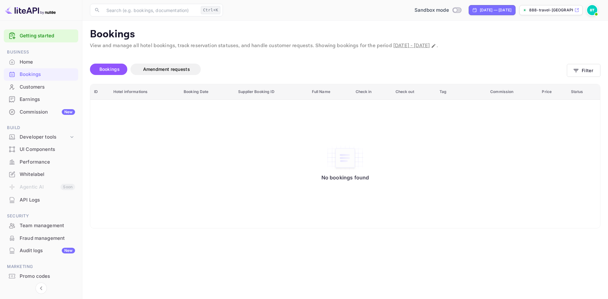 The height and width of the screenshot is (299, 608). What do you see at coordinates (512, 92) in the screenshot?
I see `th: Commission` at bounding box center [512, 92].